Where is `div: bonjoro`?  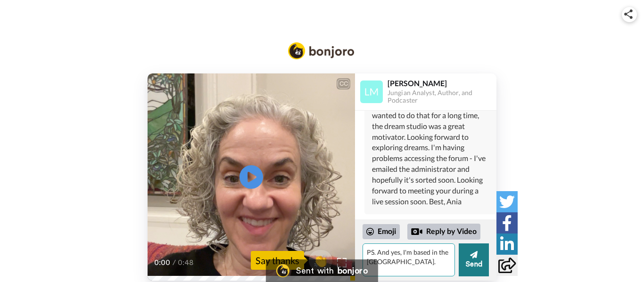 div: bonjoro is located at coordinates (353, 271).